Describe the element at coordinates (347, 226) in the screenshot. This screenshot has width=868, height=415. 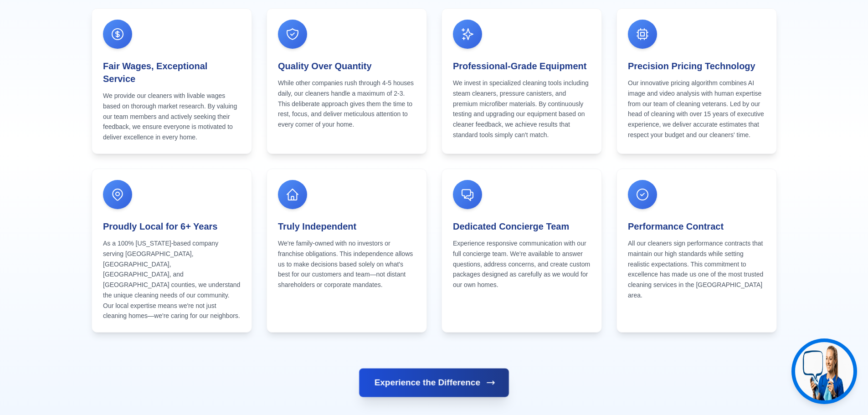
I see `h3: Truly Independent` at that location.